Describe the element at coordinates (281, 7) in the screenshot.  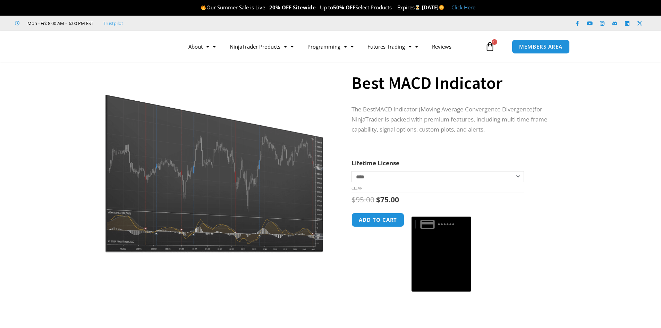
I see `strong: 20% OFF` at that location.